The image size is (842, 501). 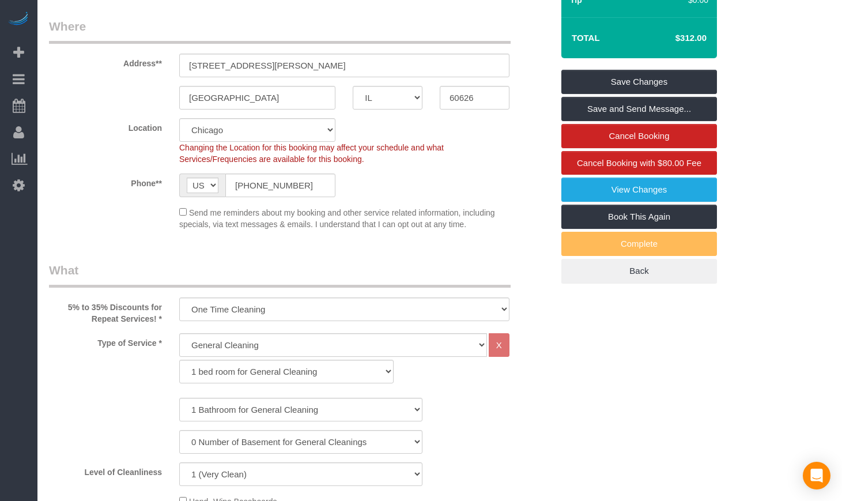 I want to click on a: Cancel Booking with $80.00 Fee, so click(x=639, y=163).